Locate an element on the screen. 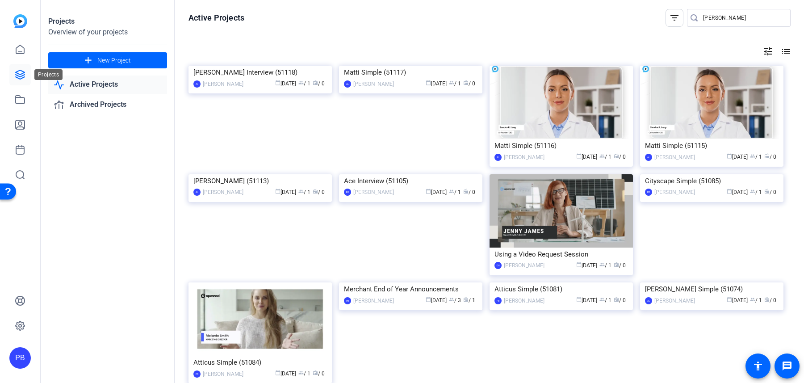  input: Search is located at coordinates (744, 18).